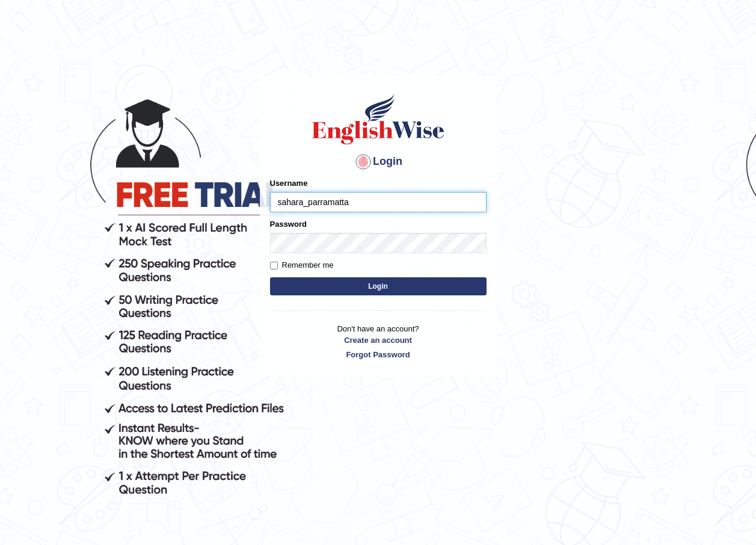 The height and width of the screenshot is (545, 756). Describe the element at coordinates (302, 265) in the screenshot. I see `label: Remember me` at that location.